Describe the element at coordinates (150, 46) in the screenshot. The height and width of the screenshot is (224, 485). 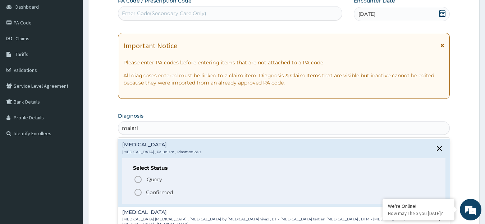
I see `h1: Important Notice` at that location.